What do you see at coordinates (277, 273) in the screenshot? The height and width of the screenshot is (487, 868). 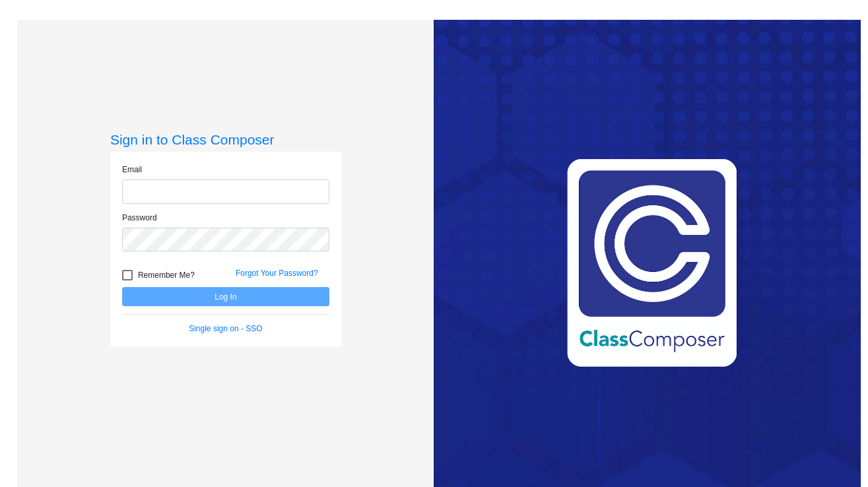 I see `a: Forgot Your Password?` at bounding box center [277, 273].